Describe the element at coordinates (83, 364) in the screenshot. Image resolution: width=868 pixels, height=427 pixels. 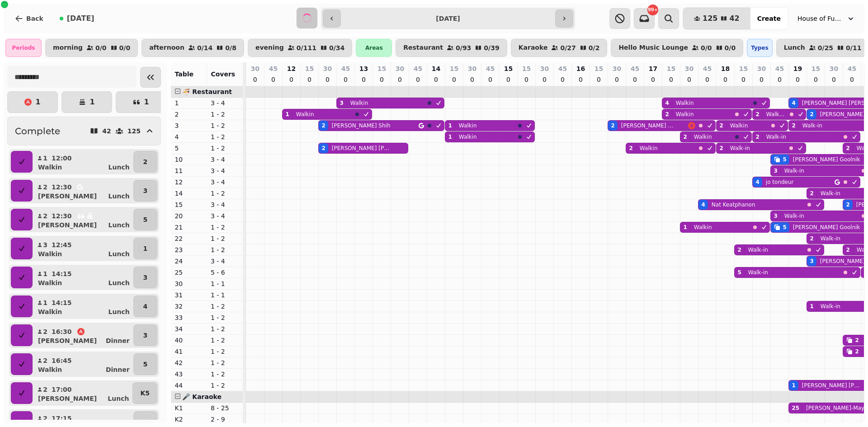
I see `button: 216:45WalkinDinner` at that location.